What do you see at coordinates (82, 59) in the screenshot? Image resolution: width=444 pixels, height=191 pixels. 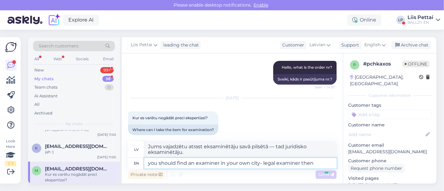 I see `div: Socials` at bounding box center [82, 59].